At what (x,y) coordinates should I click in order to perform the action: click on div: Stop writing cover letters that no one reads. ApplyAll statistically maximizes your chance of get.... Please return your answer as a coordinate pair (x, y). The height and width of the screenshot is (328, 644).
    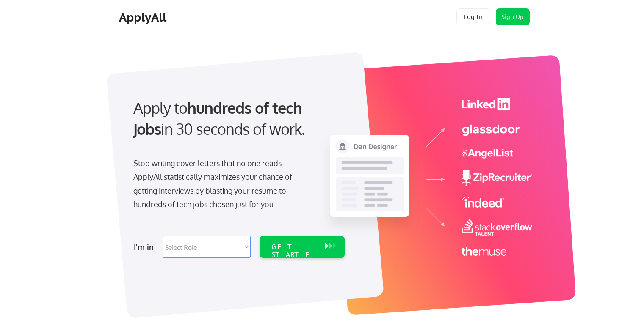
    Looking at the image, I should click on (220, 184).